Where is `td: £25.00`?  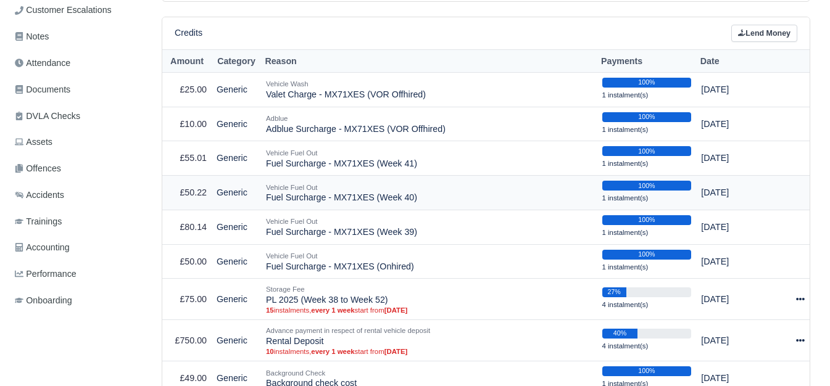
td: £25.00 is located at coordinates (187, 89).